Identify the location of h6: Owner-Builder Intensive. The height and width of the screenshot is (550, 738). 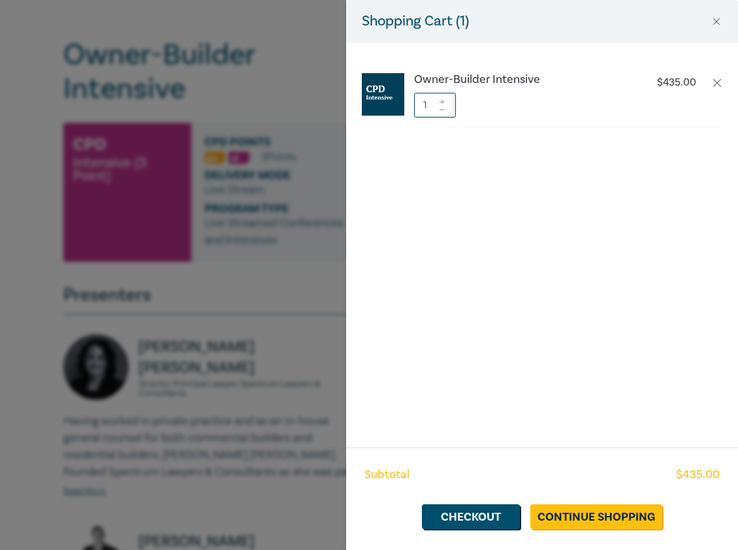
(523, 80).